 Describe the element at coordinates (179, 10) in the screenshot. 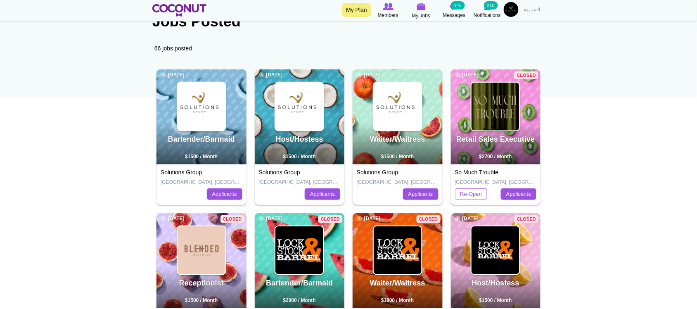

I see `img: Home` at that location.